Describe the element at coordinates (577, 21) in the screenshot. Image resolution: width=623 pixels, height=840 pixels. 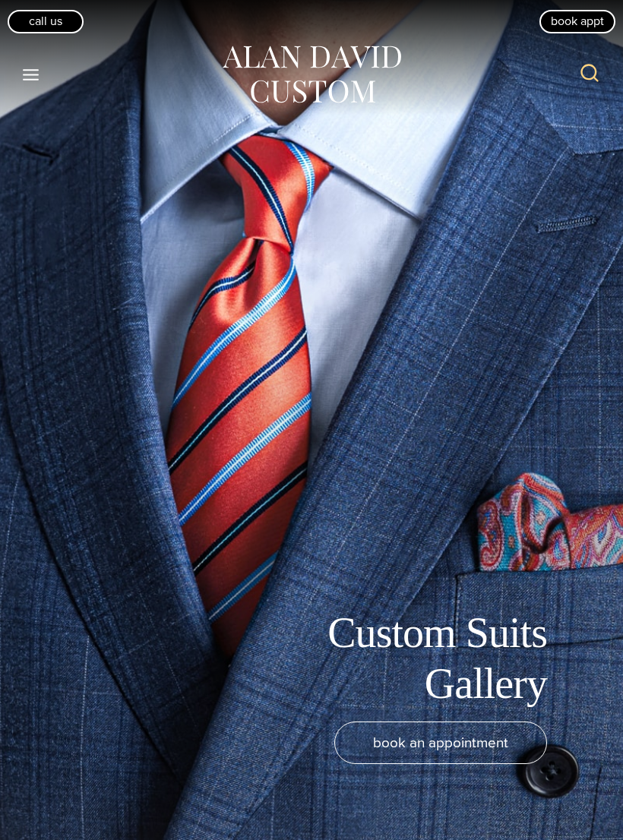
I see `a: book appt` at that location.